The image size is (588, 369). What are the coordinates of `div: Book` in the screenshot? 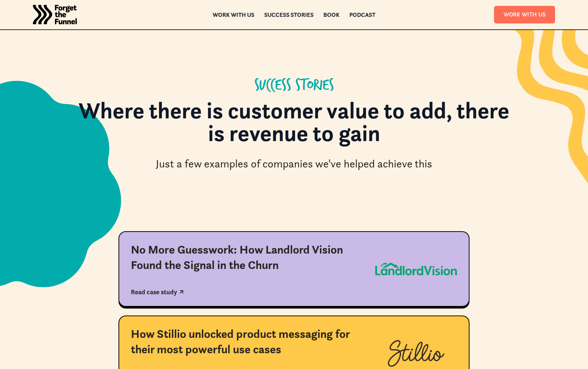 It's located at (332, 15).